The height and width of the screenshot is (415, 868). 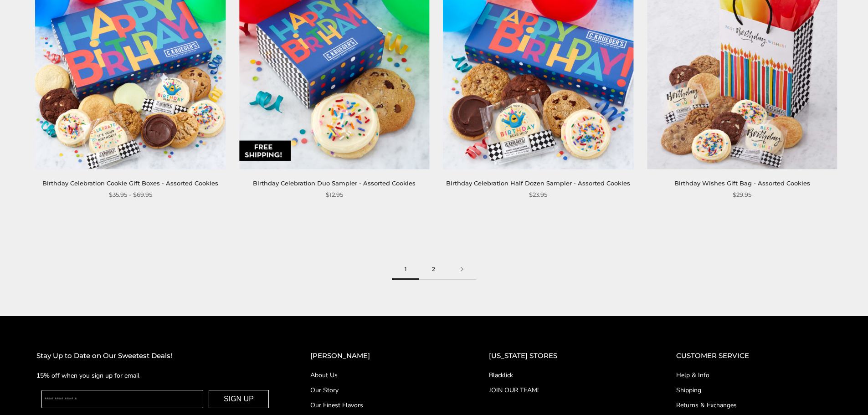 What do you see at coordinates (382, 375) in the screenshot?
I see `a: About Us` at bounding box center [382, 375].